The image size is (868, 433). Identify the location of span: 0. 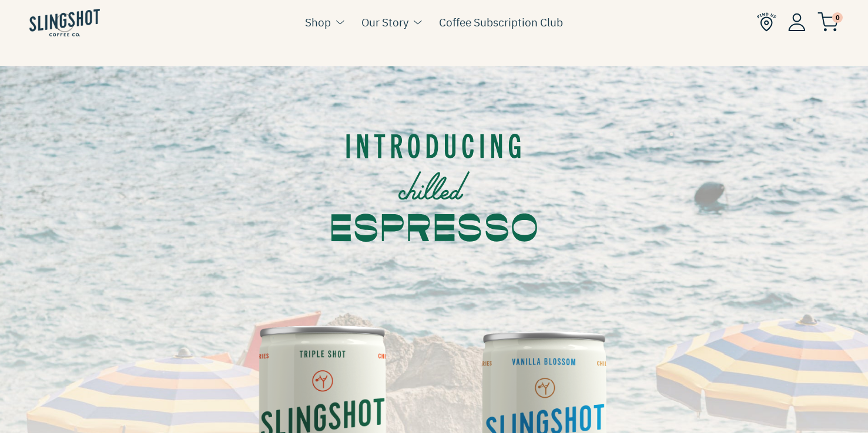
(838, 18).